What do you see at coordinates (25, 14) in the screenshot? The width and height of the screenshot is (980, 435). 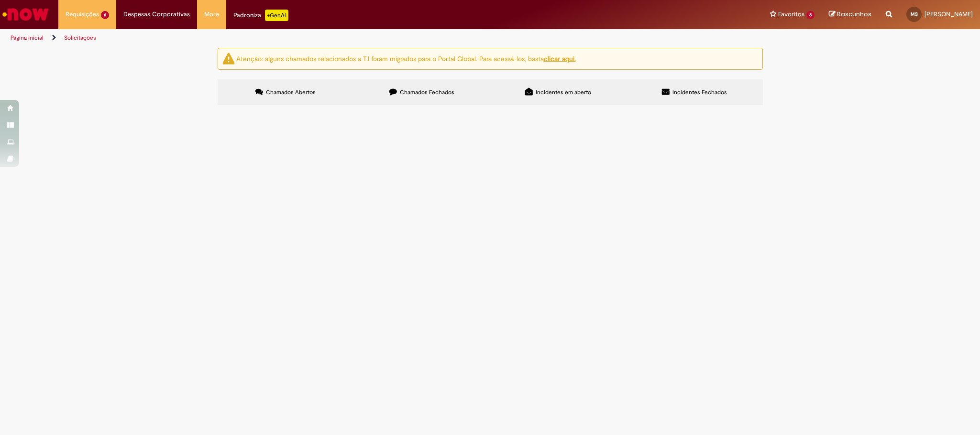 I see `img: ServiceNow` at bounding box center [25, 14].